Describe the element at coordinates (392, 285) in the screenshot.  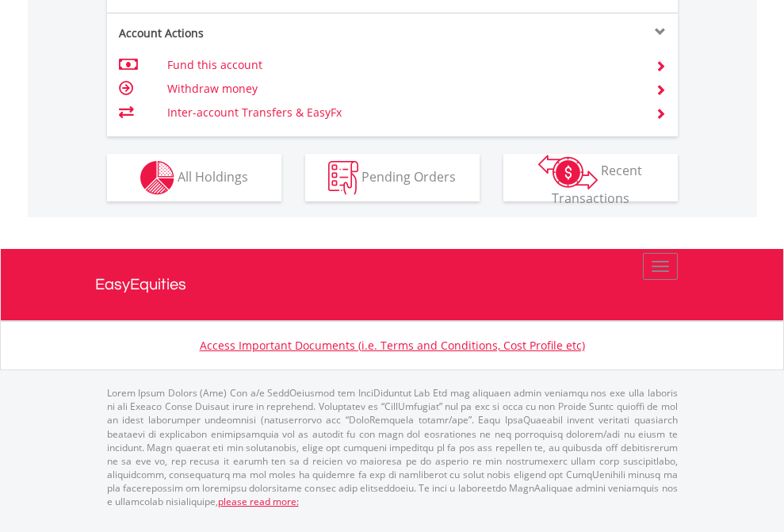
I see `a: EasyEquities` at that location.